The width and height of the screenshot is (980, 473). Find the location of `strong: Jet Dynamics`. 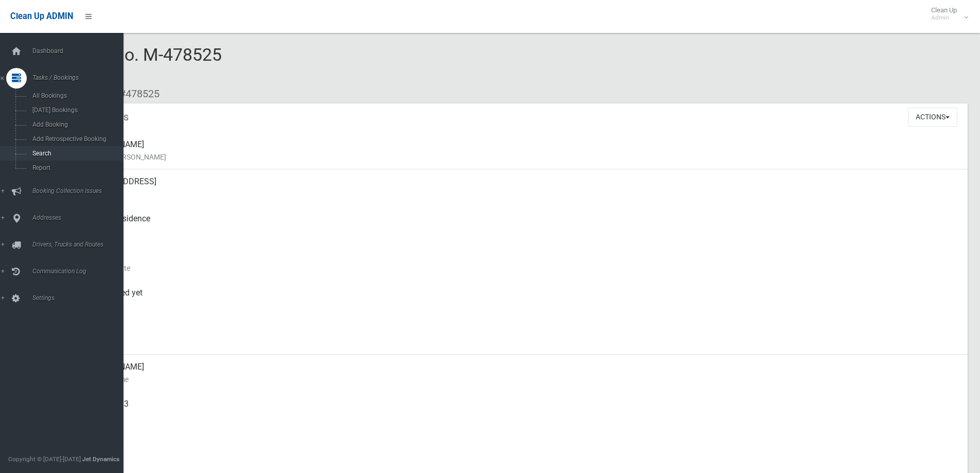

strong: Jet Dynamics is located at coordinates (101, 459).